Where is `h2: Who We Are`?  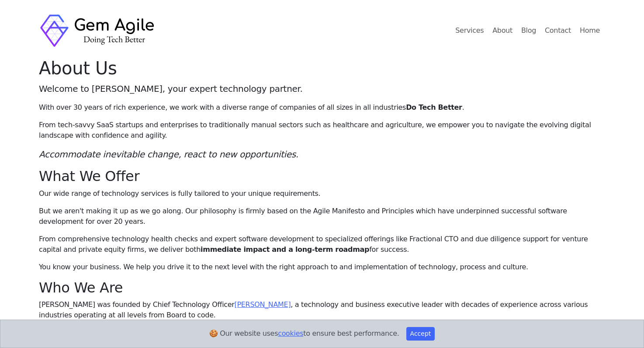 h2: Who We Are is located at coordinates (322, 288).